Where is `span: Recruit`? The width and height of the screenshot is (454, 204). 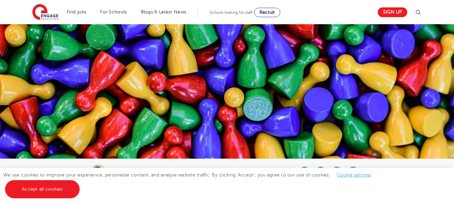 span: Recruit is located at coordinates (267, 12).